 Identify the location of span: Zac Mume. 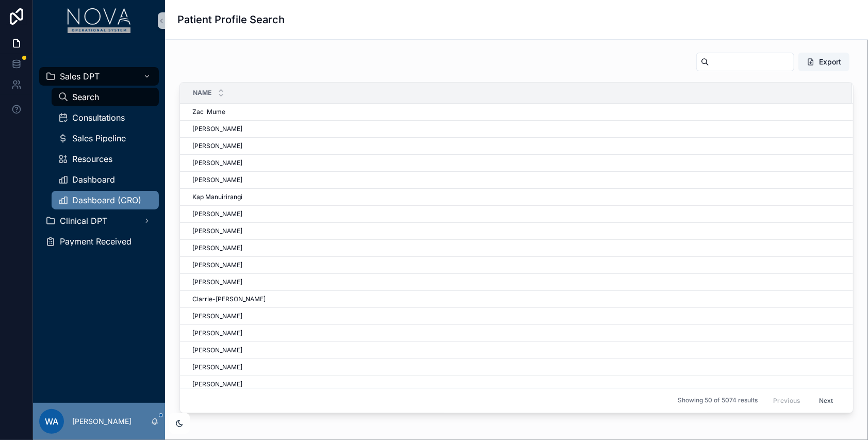
(209, 112).